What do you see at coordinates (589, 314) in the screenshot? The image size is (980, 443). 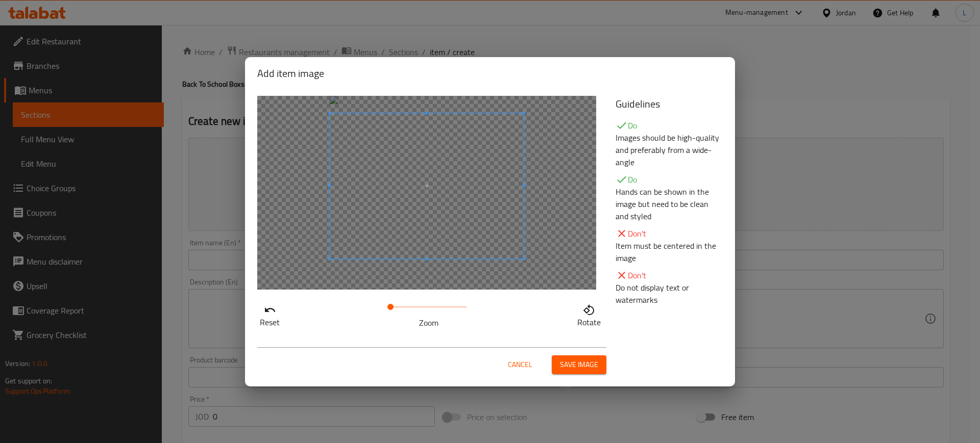 I see `button: Rotate` at bounding box center [589, 314].